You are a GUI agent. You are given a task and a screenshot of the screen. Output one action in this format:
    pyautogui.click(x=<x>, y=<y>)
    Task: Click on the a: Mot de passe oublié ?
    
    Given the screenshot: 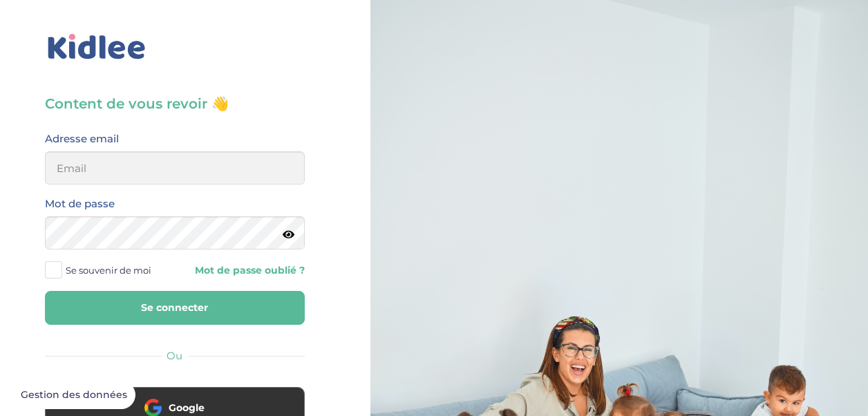 What is the action you would take?
    pyautogui.click(x=245, y=270)
    